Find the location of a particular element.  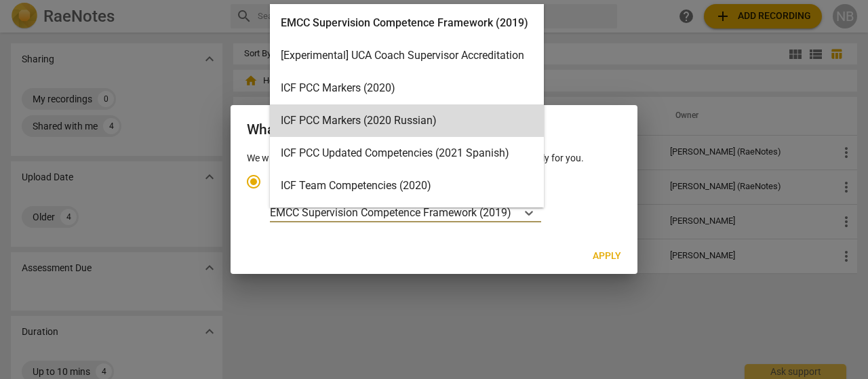

span: Apply is located at coordinates (607, 256).